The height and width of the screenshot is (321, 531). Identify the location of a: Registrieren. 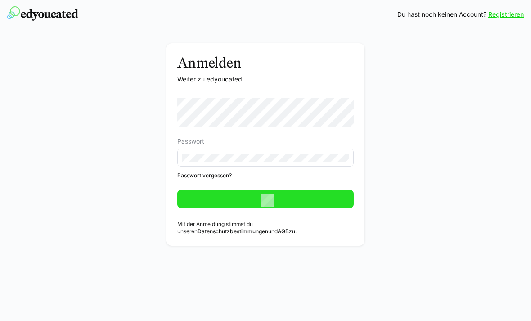
(506, 14).